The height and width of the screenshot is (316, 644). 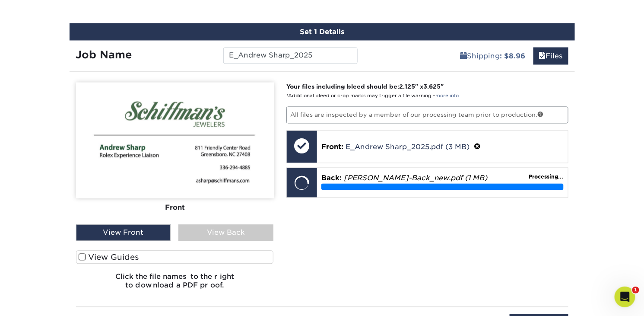 I want to click on span: 1, so click(x=636, y=290).